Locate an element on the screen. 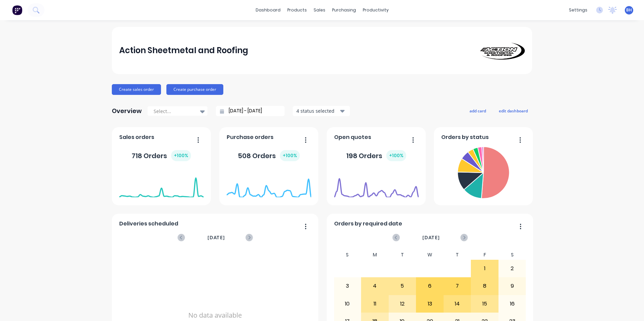 Image resolution: width=644 pixels, height=321 pixels. a: dashboard is located at coordinates (268, 10).